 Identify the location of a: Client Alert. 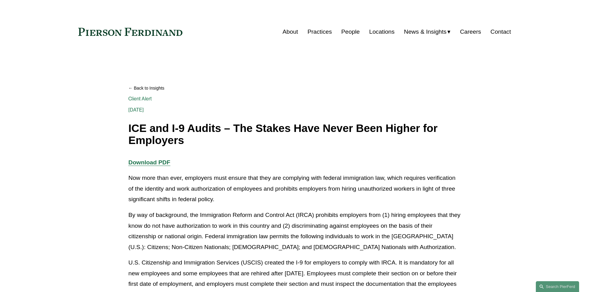
(140, 99).